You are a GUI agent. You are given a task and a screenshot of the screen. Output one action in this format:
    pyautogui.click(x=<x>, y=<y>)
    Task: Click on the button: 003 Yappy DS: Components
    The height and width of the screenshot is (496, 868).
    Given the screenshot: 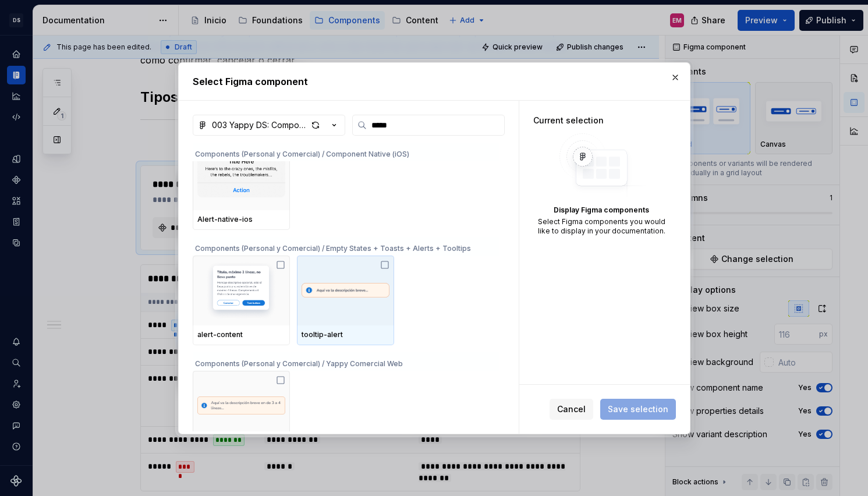 What is the action you would take?
    pyautogui.click(x=269, y=125)
    